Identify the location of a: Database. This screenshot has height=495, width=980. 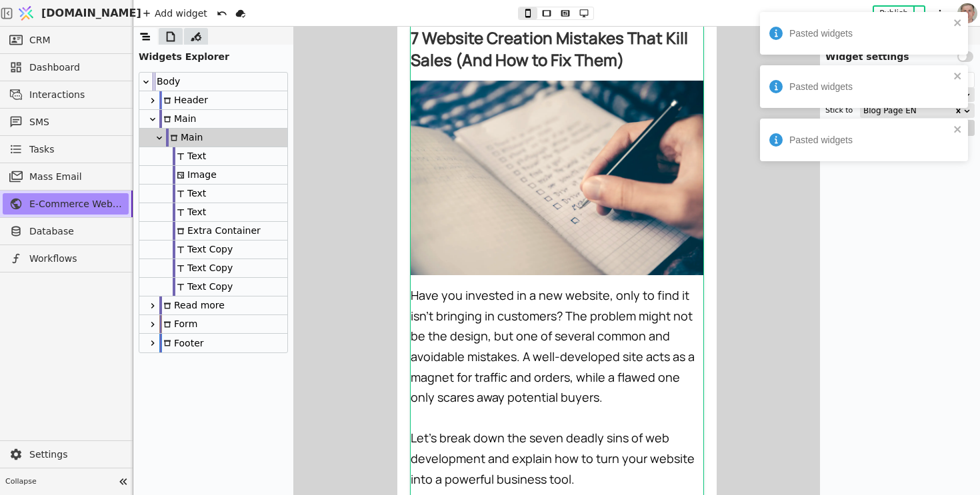
(65, 232).